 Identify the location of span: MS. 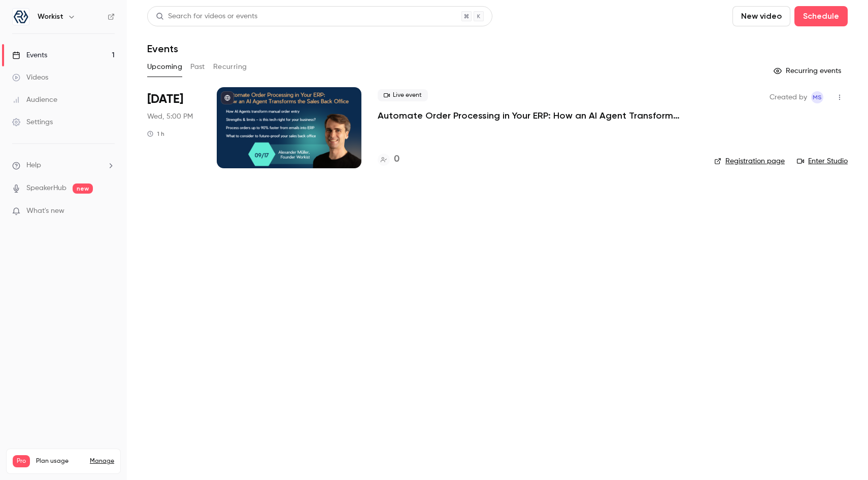
(817, 97).